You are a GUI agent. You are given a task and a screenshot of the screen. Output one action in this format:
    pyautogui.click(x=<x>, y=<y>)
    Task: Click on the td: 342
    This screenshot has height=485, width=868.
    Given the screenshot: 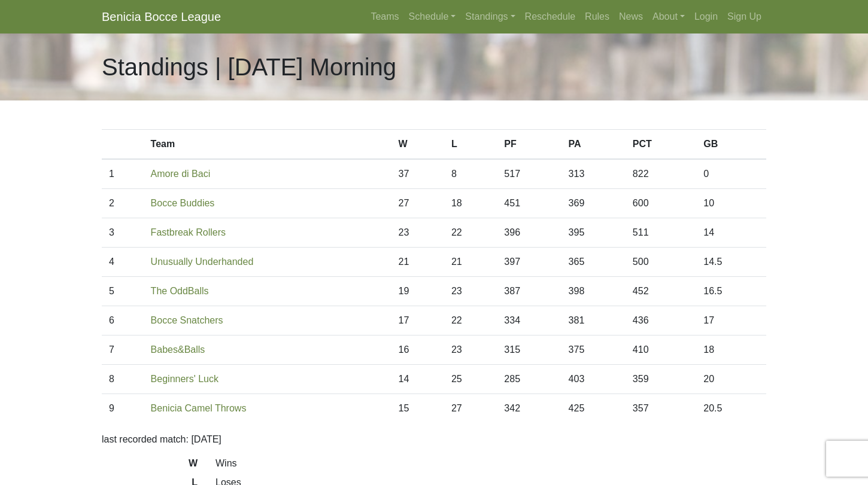 What is the action you would take?
    pyautogui.click(x=529, y=409)
    